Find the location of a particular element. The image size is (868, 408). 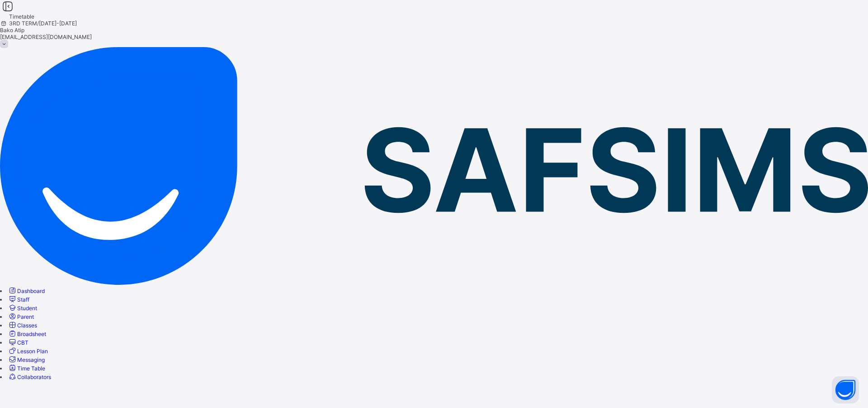

a: Messaging is located at coordinates (26, 359).